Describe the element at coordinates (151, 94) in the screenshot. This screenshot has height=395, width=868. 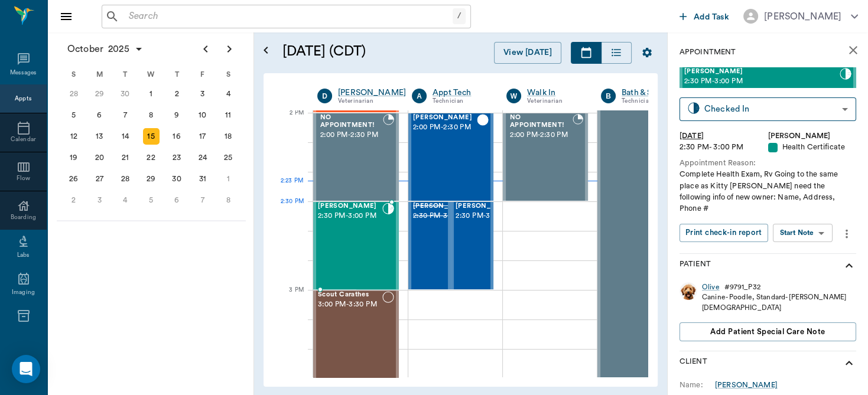
I see `div: Wednesday, October 1, 2025` at that location.